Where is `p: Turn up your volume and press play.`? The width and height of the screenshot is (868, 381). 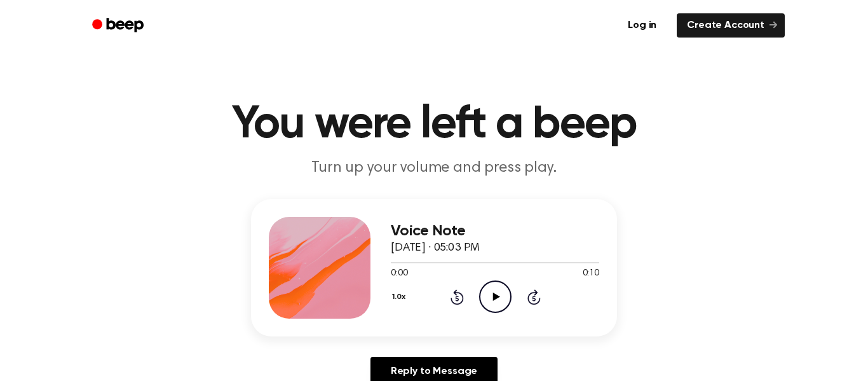
p: Turn up your volume and press play. is located at coordinates (434, 168).